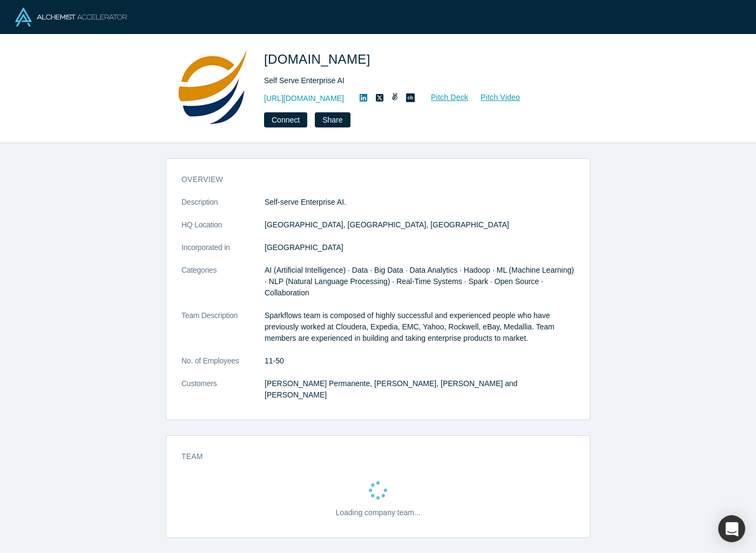 The image size is (756, 553). Describe the element at coordinates (378, 512) in the screenshot. I see `p: Loading company team...` at that location.